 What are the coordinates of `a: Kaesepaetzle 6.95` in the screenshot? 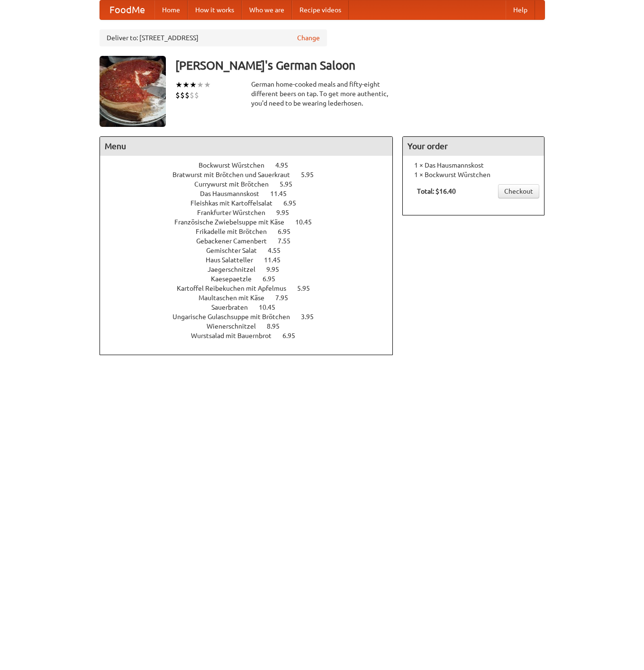 It's located at (252, 279).